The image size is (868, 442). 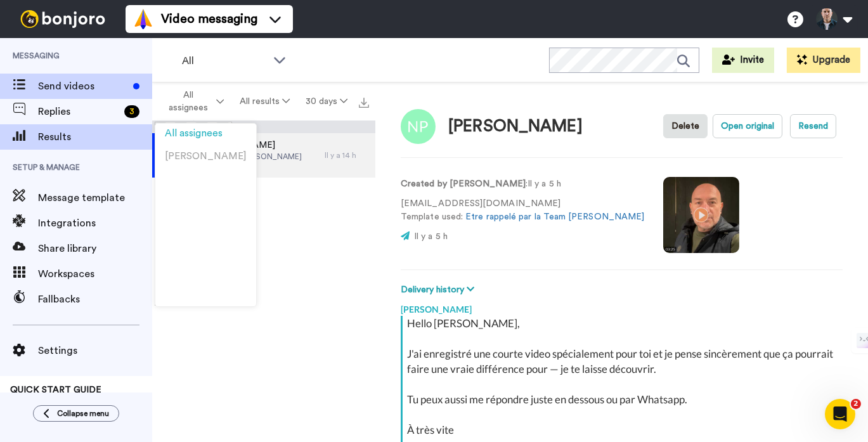 I want to click on span: Replies, so click(x=79, y=111).